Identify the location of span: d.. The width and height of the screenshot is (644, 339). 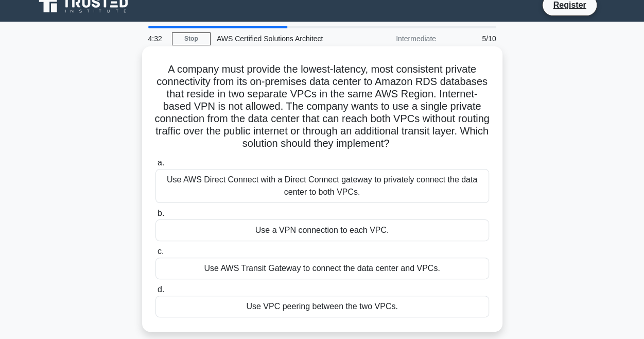
(161, 289).